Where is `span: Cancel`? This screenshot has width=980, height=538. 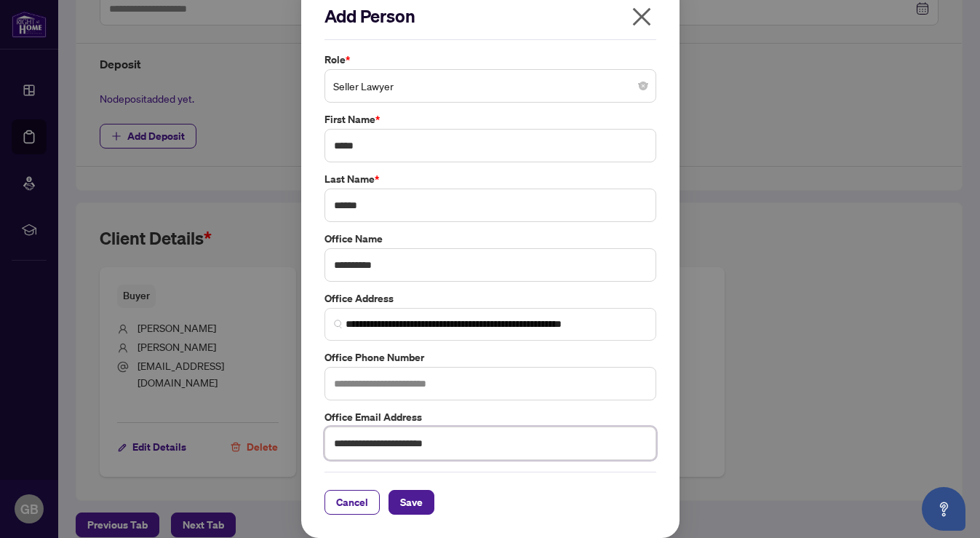
span: Cancel is located at coordinates (352, 502).